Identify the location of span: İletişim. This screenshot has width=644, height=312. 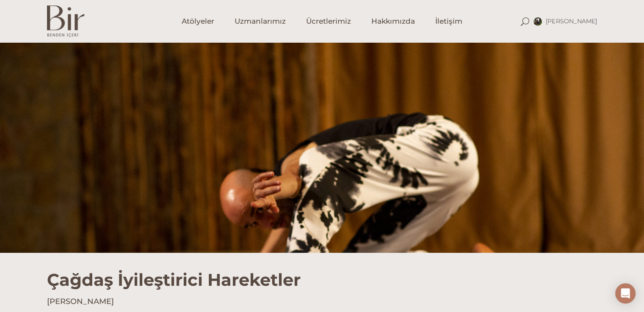
(448, 21).